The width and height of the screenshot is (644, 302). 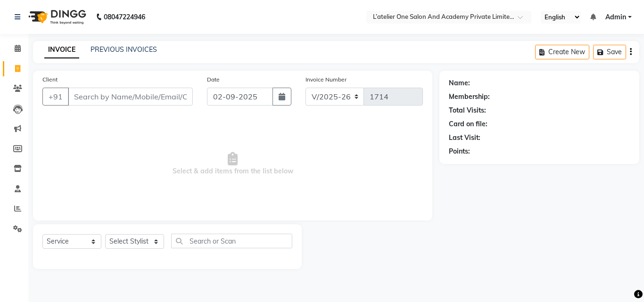 What do you see at coordinates (459, 151) in the screenshot?
I see `div: Points:` at bounding box center [459, 151].